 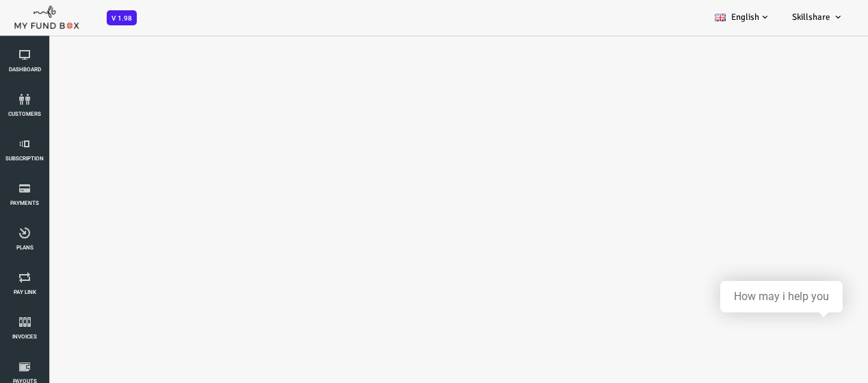 What do you see at coordinates (781, 297) in the screenshot?
I see `div: How may i help you` at bounding box center [781, 297].